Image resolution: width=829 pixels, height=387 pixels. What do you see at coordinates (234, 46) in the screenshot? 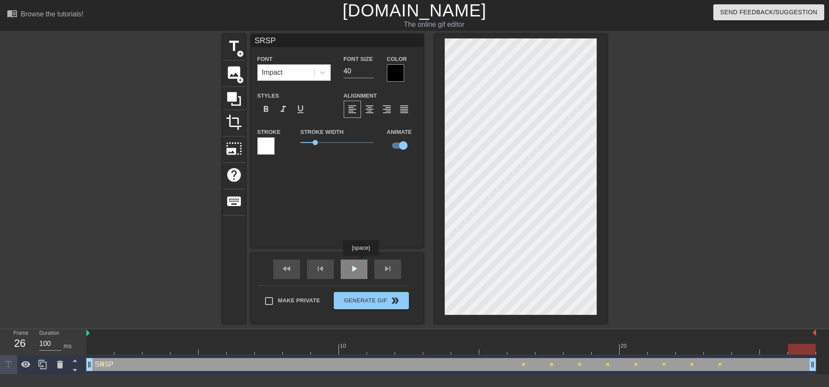
I see `span: title` at bounding box center [234, 46].